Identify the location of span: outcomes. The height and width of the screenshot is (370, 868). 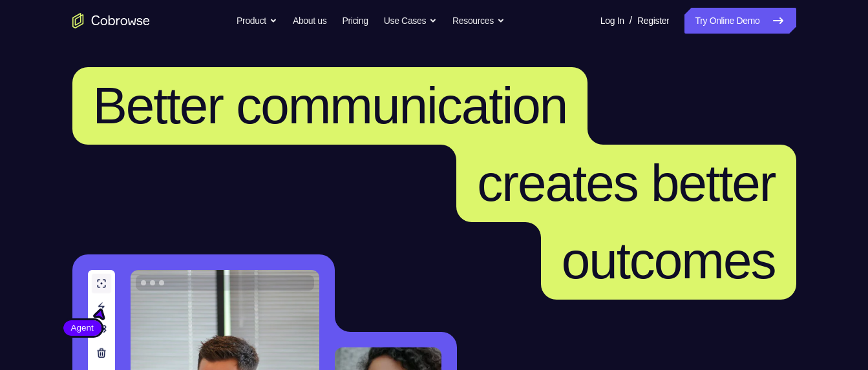
(669, 260).